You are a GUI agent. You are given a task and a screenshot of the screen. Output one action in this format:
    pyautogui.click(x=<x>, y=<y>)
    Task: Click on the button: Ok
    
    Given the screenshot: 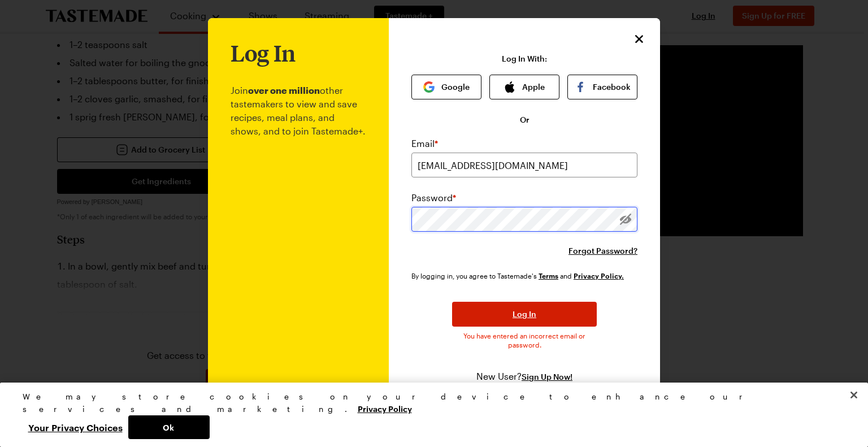 What is the action you would take?
    pyautogui.click(x=169, y=427)
    